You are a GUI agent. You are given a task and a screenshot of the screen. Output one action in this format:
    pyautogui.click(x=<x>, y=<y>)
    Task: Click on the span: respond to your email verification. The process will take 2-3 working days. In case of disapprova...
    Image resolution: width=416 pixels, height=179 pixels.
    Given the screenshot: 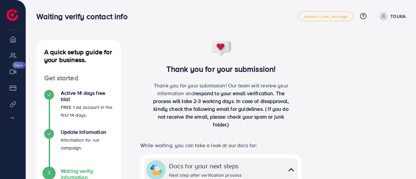 What is the action you would take?
    pyautogui.click(x=221, y=109)
    